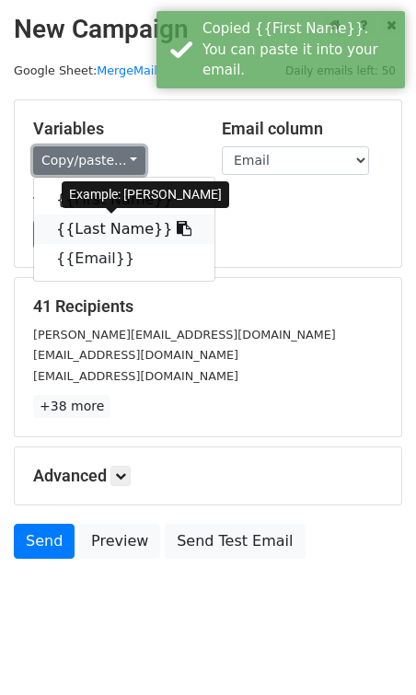  I want to click on div: Copied {{First Name}}. You can paste it into your email., so click(300, 50).